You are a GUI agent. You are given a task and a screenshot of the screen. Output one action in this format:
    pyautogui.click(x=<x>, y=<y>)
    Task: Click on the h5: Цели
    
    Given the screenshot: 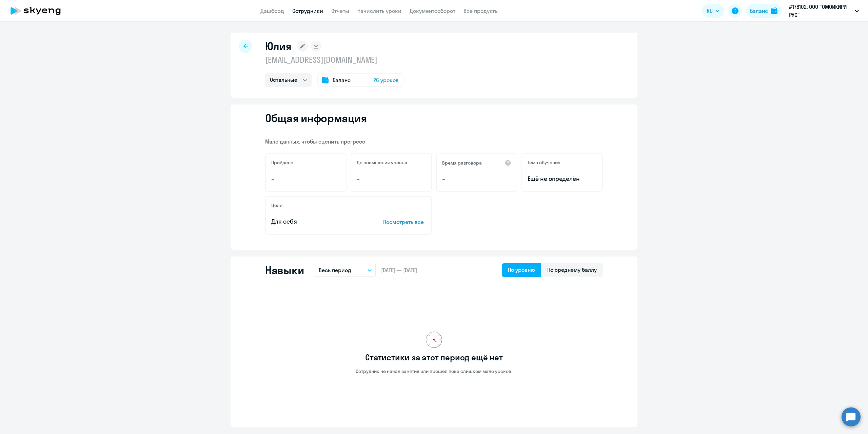 What is the action you would take?
    pyautogui.click(x=277, y=205)
    